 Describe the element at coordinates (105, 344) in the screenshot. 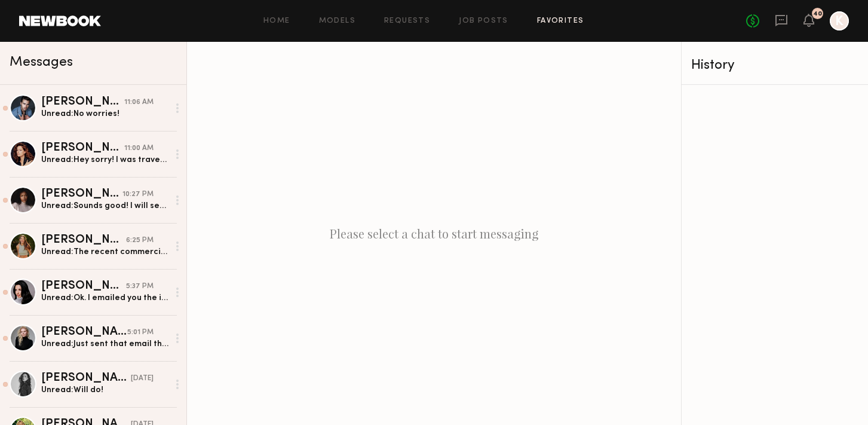

I see `div: Unread: Just sent that email through!` at that location.